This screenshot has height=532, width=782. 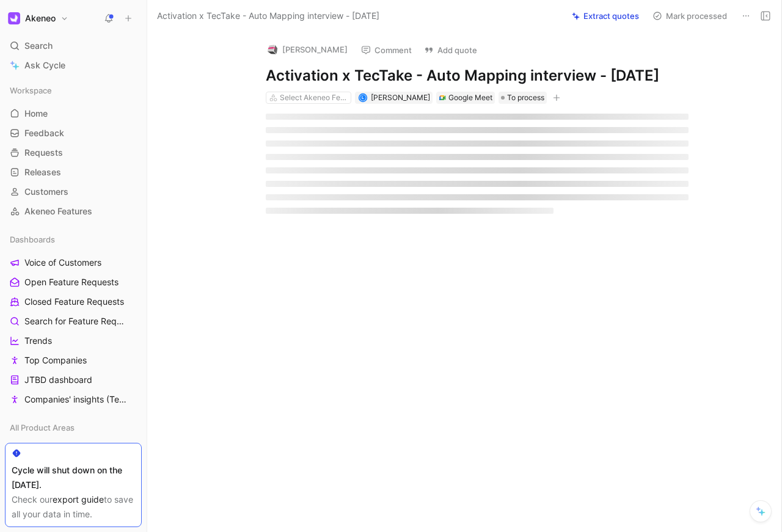 What do you see at coordinates (42, 427) in the screenshot?
I see `span: All Product Areas` at bounding box center [42, 427].